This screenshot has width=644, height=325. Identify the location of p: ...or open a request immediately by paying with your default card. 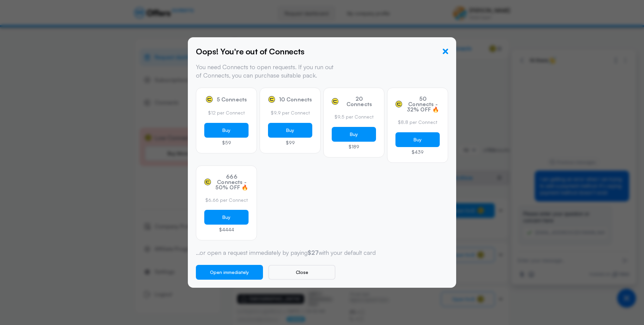
(322, 253).